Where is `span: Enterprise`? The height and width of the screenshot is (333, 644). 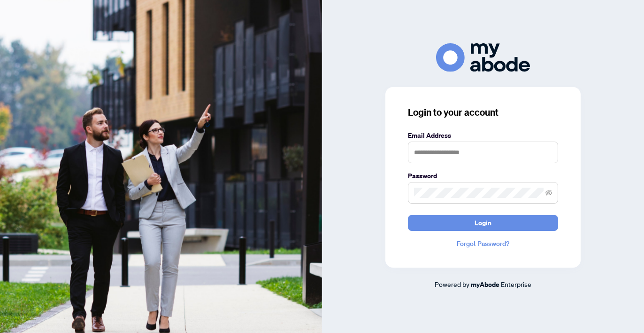 span: Enterprise is located at coordinates (516, 284).